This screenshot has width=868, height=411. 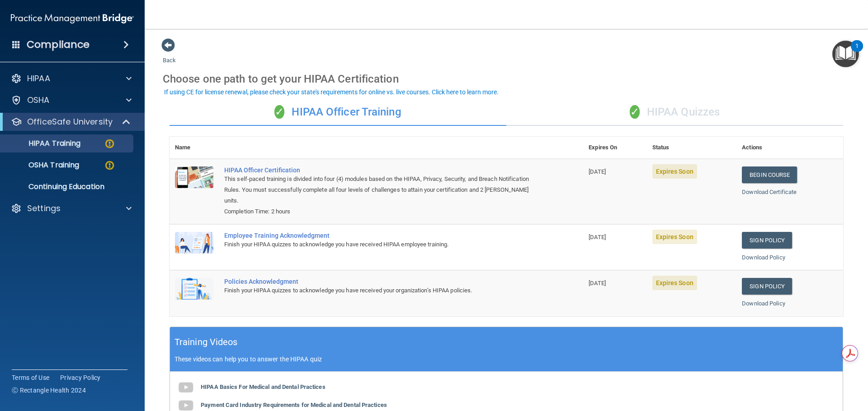 What do you see at coordinates (331, 92) in the screenshot?
I see `button: If using CE for license renewal, please check your state's requirements for online vs. live cours...` at bounding box center [331, 92].